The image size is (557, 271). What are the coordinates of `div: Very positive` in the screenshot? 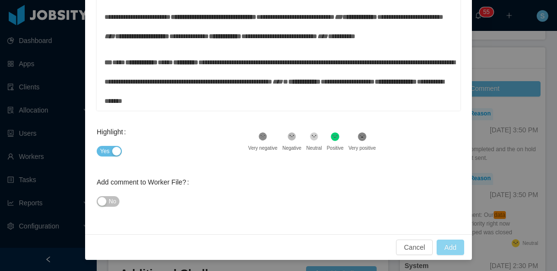 It's located at (362, 148).